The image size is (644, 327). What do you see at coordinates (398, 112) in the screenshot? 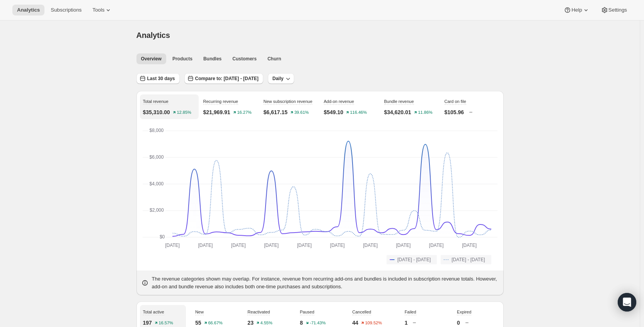
I see `p: $34,620.01` at bounding box center [398, 112].